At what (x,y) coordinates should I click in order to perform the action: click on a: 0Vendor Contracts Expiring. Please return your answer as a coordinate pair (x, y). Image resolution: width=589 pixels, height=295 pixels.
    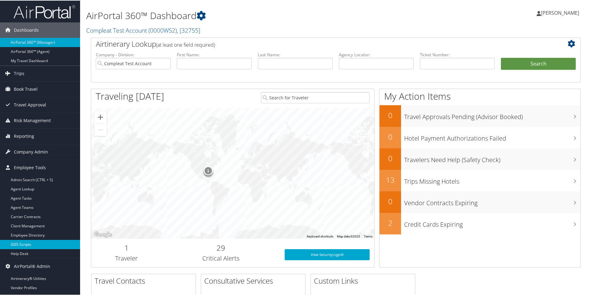
    Looking at the image, I should click on (480, 202).